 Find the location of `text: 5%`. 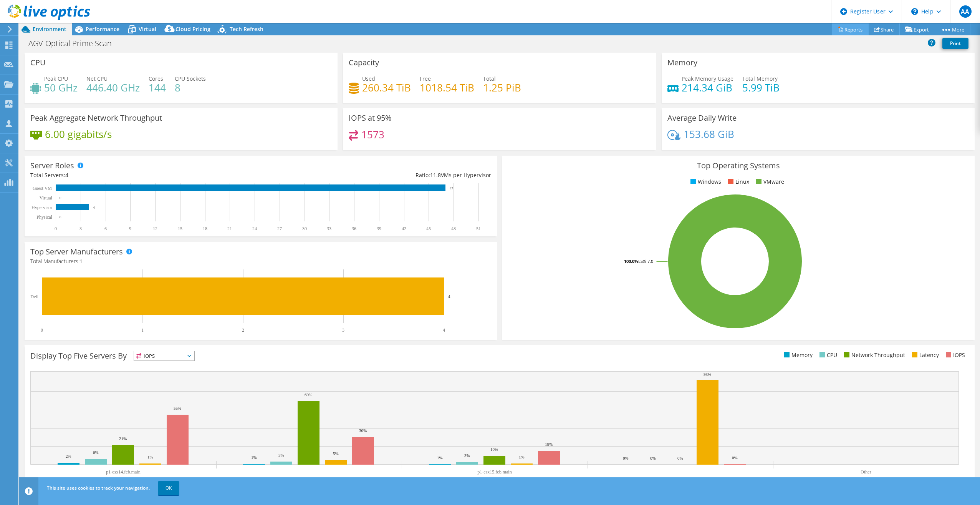

text: 5% is located at coordinates (335, 453).